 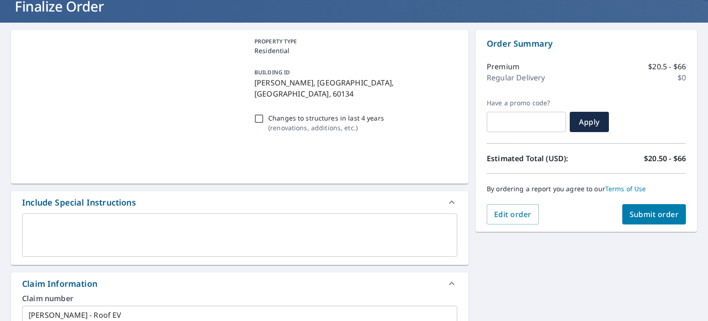 What do you see at coordinates (272, 72) in the screenshot?
I see `p: BUILDING ID` at bounding box center [272, 72].